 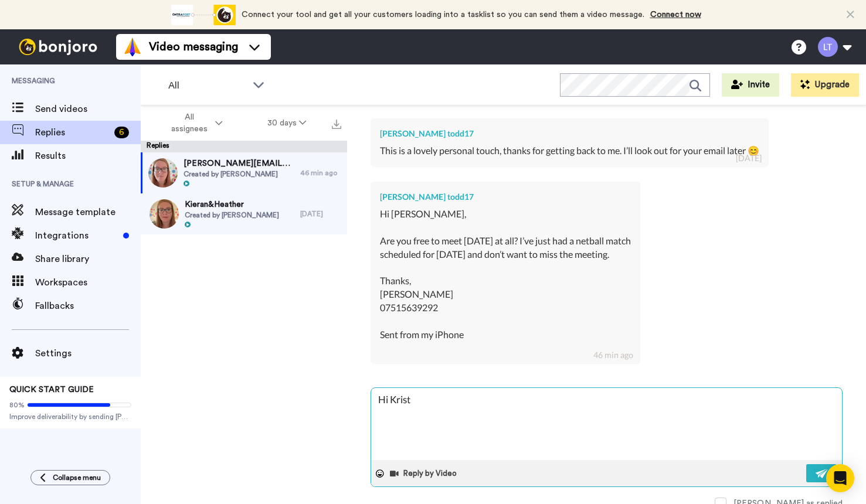 What do you see at coordinates (244, 147) in the screenshot?
I see `div: Replies` at bounding box center [244, 147].